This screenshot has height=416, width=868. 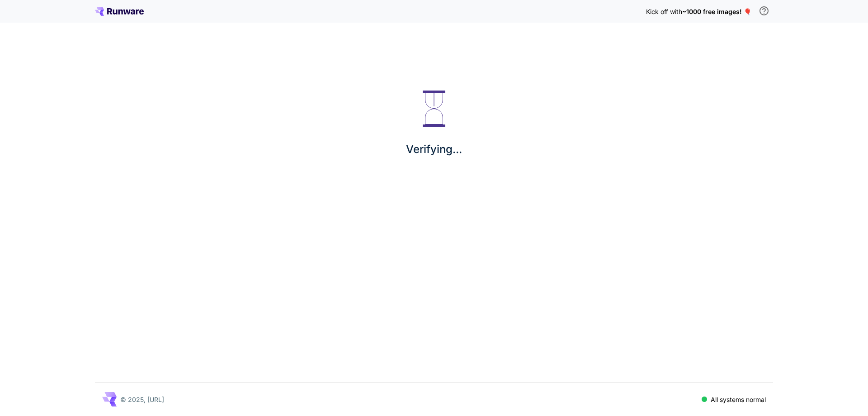 I want to click on p: All systems normal, so click(x=738, y=399).